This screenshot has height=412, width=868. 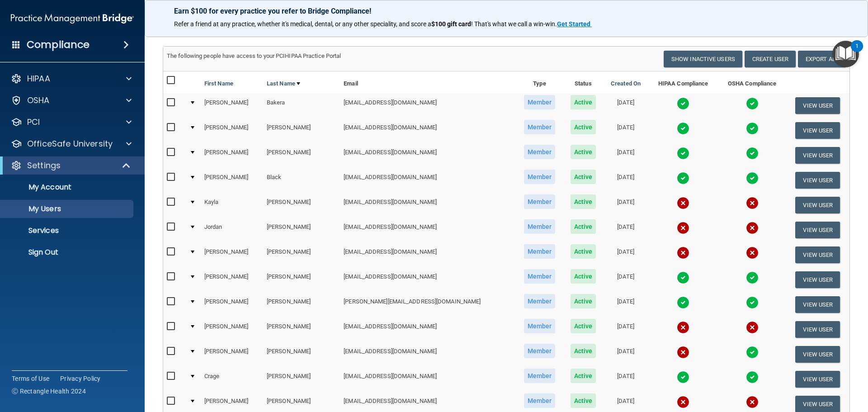 I want to click on p: HIPAA, so click(x=38, y=78).